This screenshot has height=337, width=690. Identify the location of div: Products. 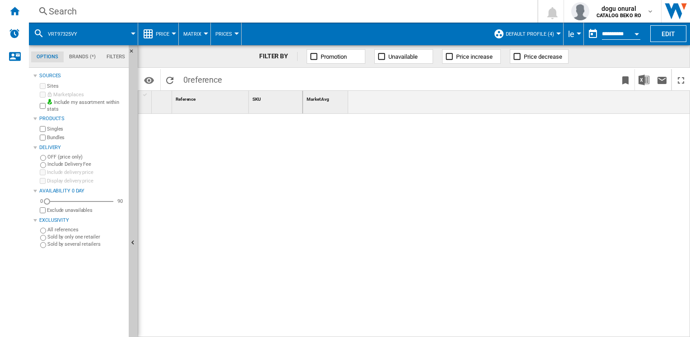
(82, 119).